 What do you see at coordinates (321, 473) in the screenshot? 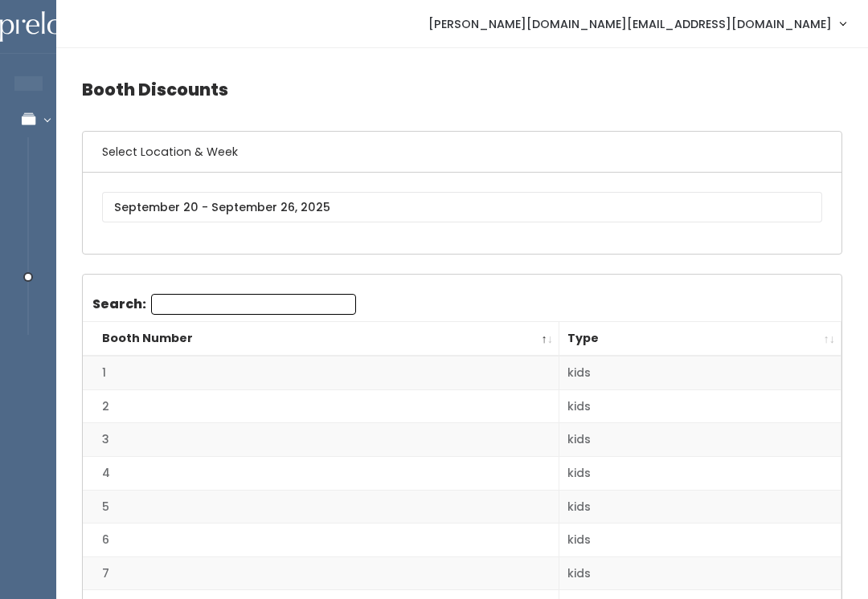
I see `td: 4` at bounding box center [321, 473].